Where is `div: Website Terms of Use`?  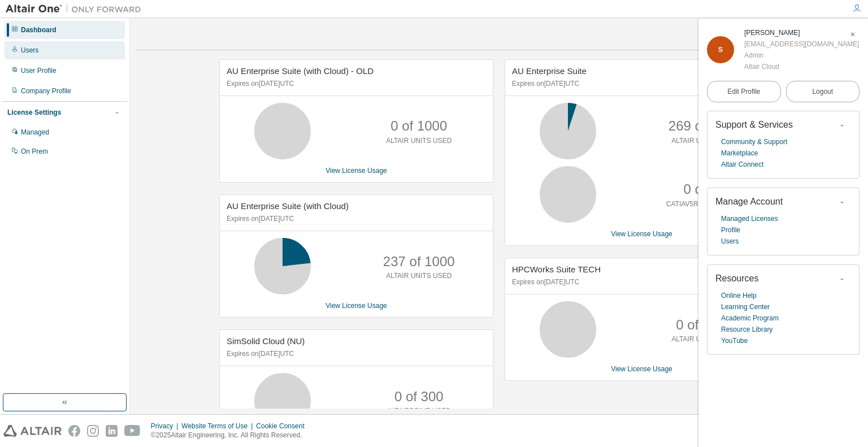 div: Website Terms of Use is located at coordinates (219, 426).